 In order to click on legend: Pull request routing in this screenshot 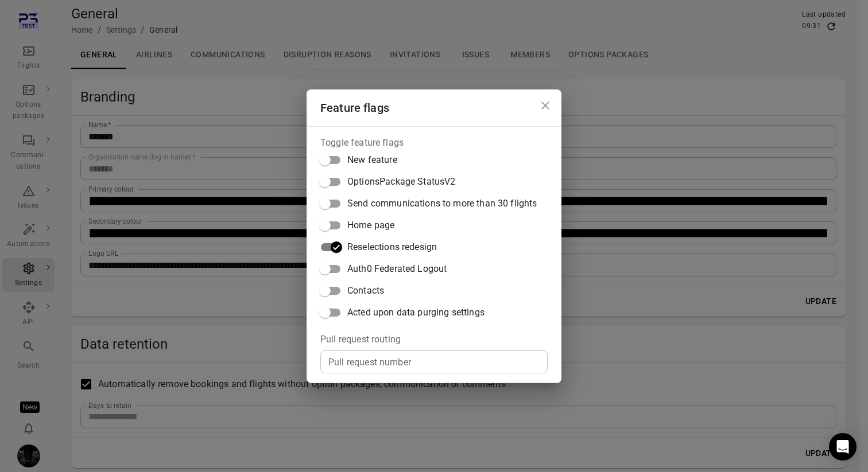, I will do `click(360, 339)`.